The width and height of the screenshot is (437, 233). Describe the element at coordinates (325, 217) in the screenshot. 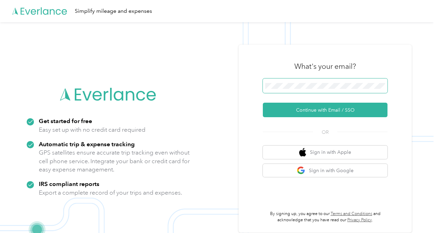

I see `p: By signing up, you agree to our and acknowledge that you have read our .` at that location.